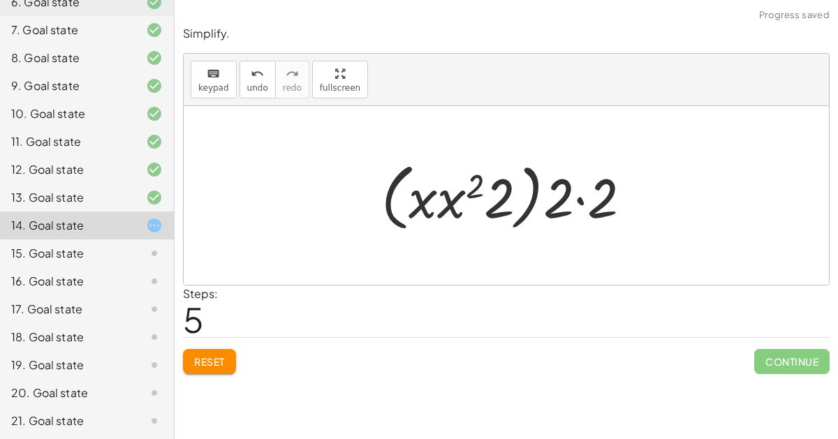  Describe the element at coordinates (67, 337) in the screenshot. I see `div: 18. Goal state` at that location.